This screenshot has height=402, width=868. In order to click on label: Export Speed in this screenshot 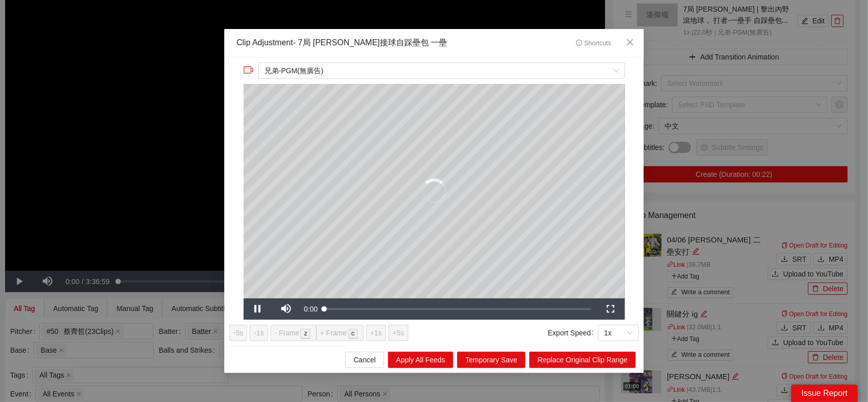, I will do `click(572, 333)`.